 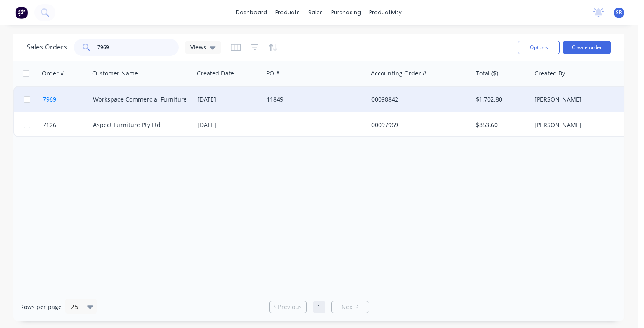 I want to click on a: 7969, so click(x=68, y=99).